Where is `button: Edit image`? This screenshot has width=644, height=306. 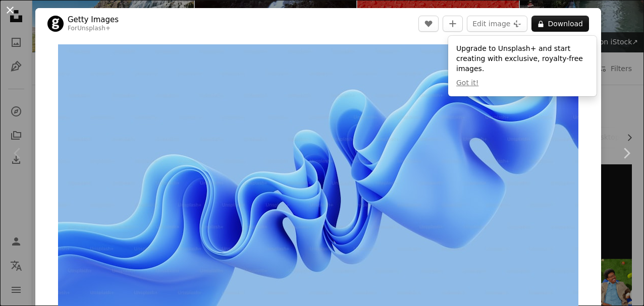 button: Edit image is located at coordinates (497, 24).